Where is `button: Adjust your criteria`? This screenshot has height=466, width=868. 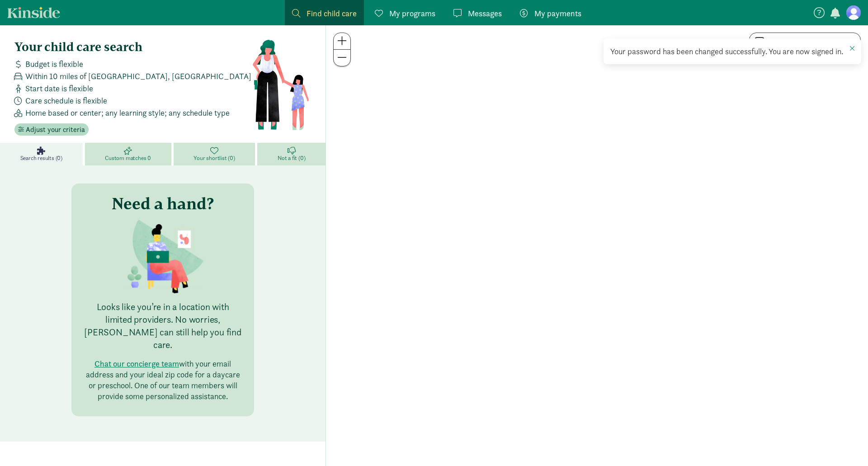
button: Adjust your criteria is located at coordinates (51, 130).